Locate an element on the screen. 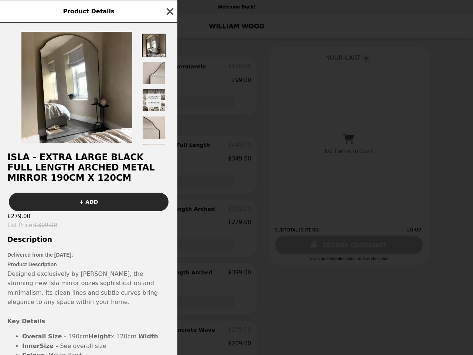  img: Default Title is located at coordinates (77, 87).